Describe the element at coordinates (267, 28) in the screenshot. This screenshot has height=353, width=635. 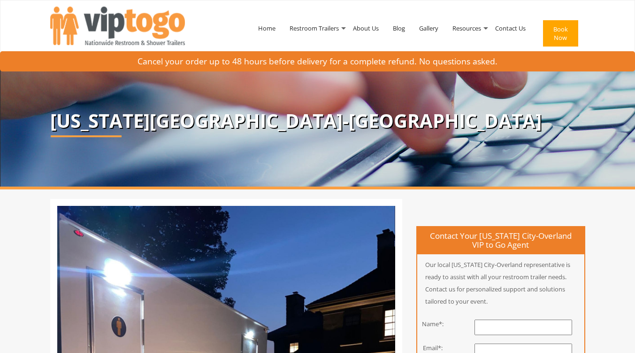
I see `a: Home` at that location.